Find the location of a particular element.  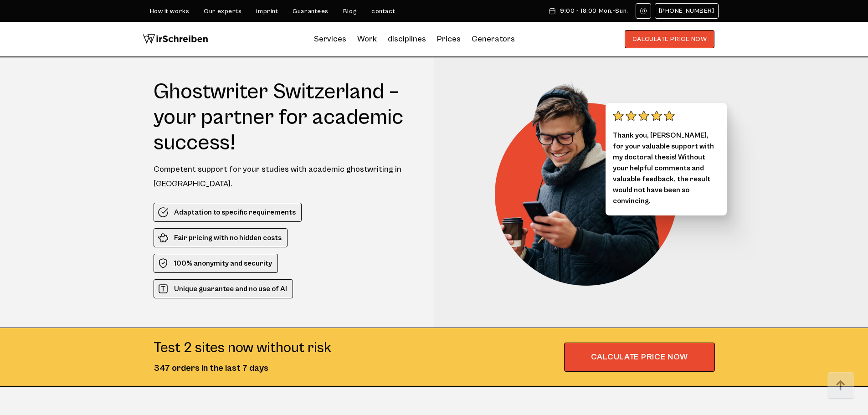

font: Test 2 sites now without risk is located at coordinates (243, 347).